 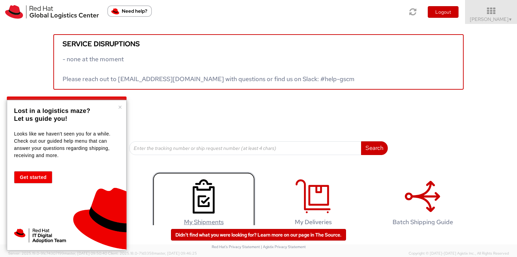 What do you see at coordinates (422, 222) in the screenshot?
I see `h4: Batch Shipping Guide` at bounding box center [422, 222].